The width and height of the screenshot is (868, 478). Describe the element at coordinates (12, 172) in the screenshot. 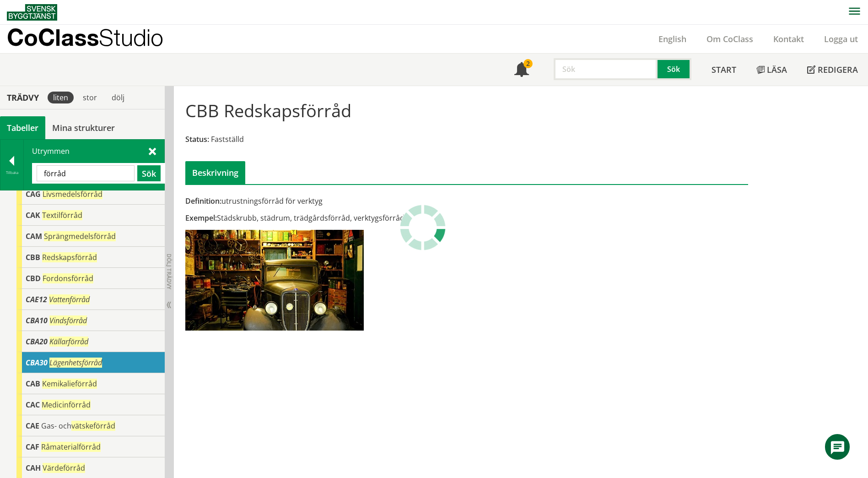

I see `div: Tillbaka` at that location.